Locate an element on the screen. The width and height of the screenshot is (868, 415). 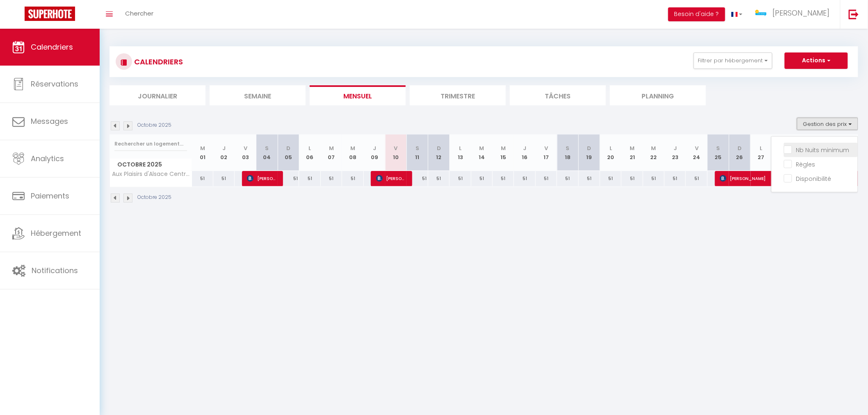
span: Hébergement is located at coordinates (56, 233).